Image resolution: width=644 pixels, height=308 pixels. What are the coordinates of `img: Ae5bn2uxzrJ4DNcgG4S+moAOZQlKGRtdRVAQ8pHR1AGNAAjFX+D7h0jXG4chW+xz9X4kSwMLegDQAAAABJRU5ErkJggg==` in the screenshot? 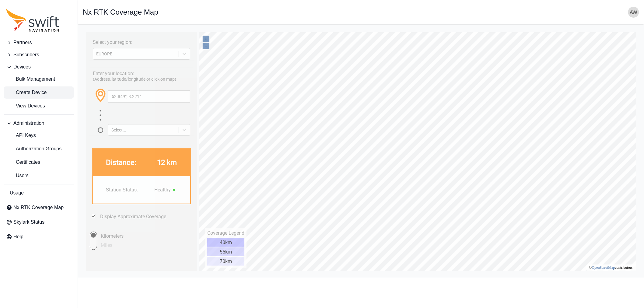 It's located at (17, 66).